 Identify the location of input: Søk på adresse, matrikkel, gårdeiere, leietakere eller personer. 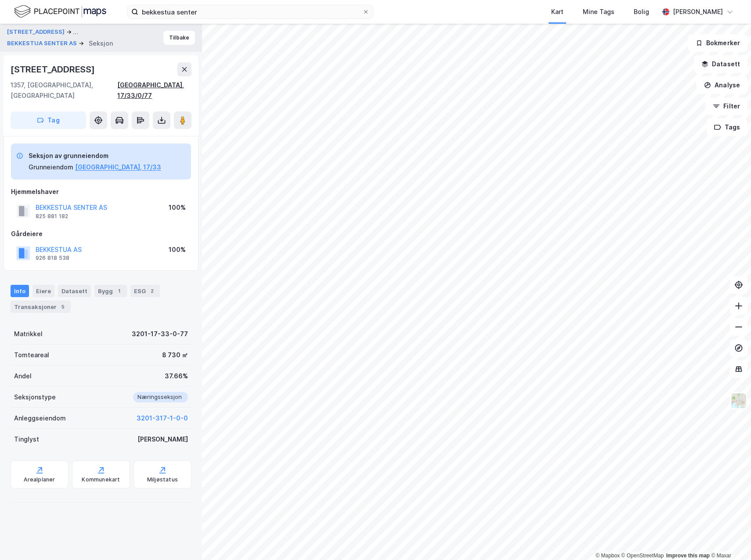
(250, 12).